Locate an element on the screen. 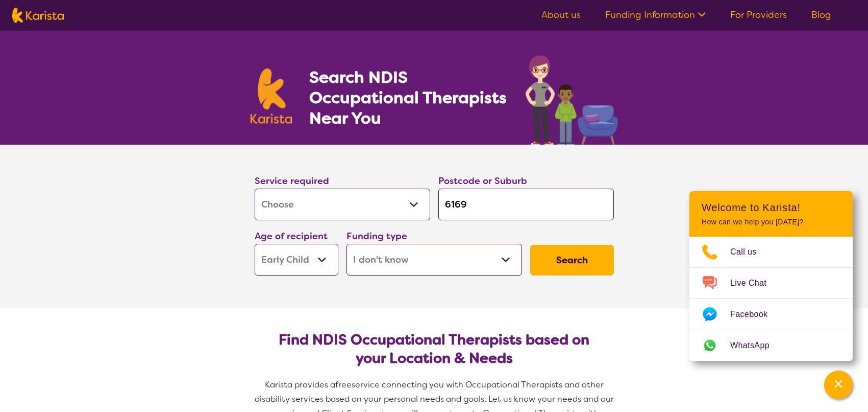 The width and height of the screenshot is (868, 412). div: Channel Menu is located at coordinates (771, 276).